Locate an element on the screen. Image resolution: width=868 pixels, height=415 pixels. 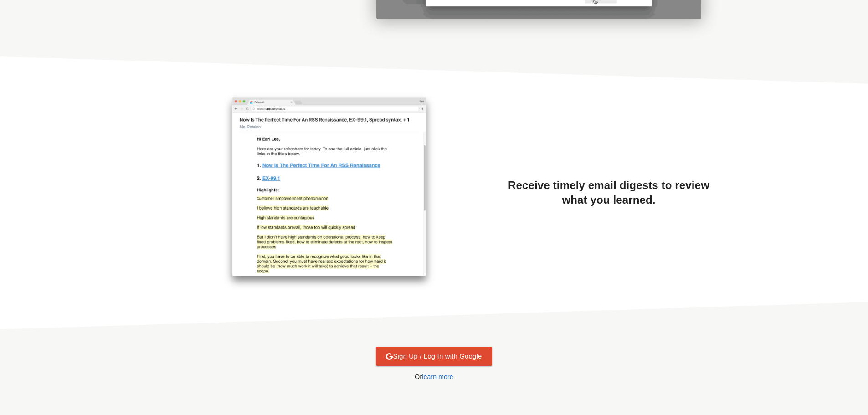
a: learn more is located at coordinates (437, 377).